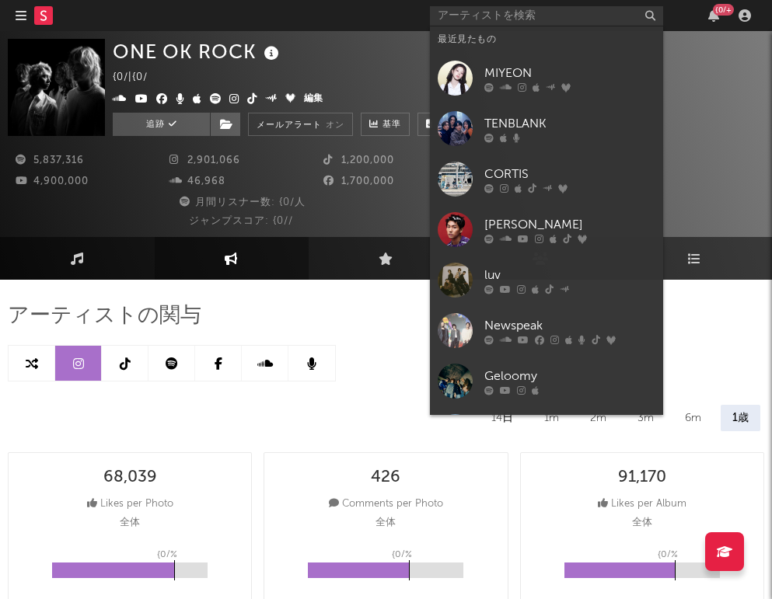  What do you see at coordinates (547, 381) in the screenshot?
I see `a: Geloomy` at bounding box center [547, 381].